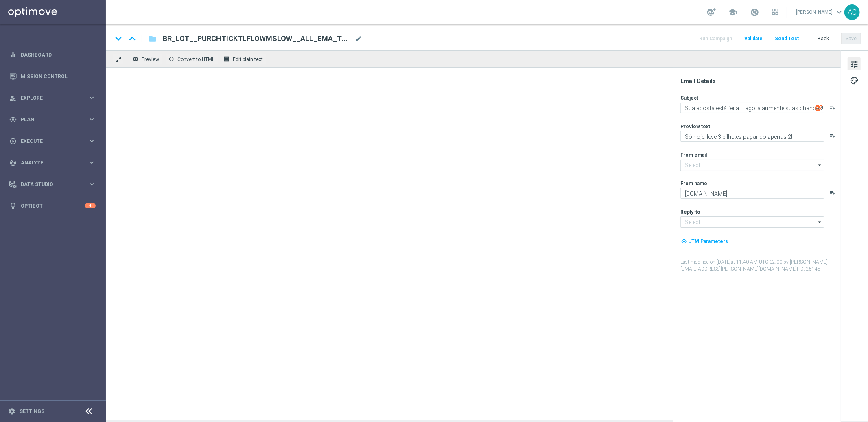 The width and height of the screenshot is (868, 422). Describe the element at coordinates (690, 212) in the screenshot. I see `label: Reply-to` at that location.